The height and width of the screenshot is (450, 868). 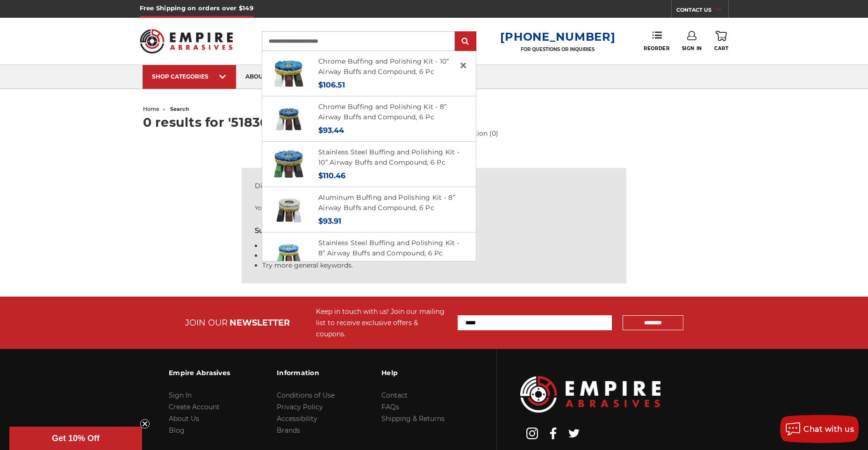 I want to click on span: $93.44, so click(x=331, y=130).